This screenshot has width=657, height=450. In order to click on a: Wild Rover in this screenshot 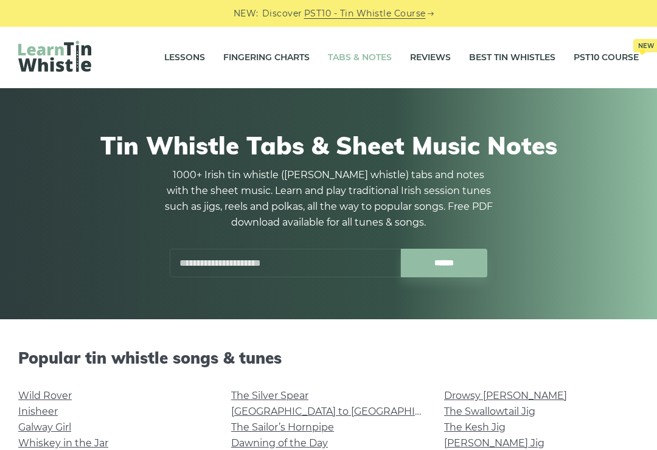, I will do `click(45, 395)`.